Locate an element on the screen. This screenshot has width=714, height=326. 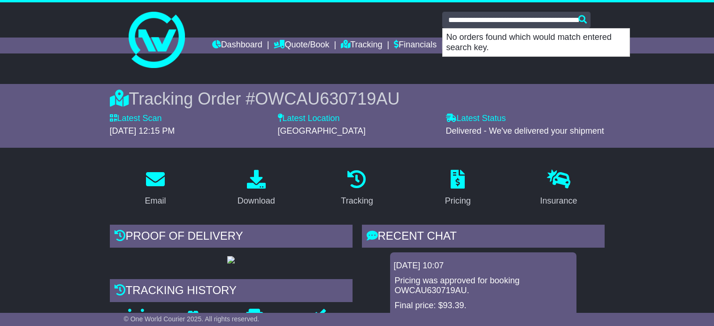
p: Final price: $93.39. is located at coordinates (483, 306).